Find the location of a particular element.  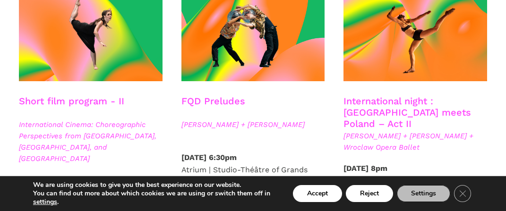

button: settings is located at coordinates (45, 202).